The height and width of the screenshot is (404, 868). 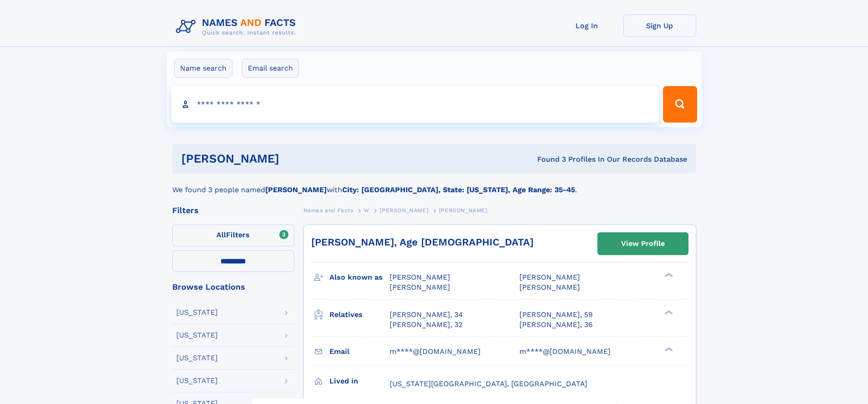 What do you see at coordinates (366, 210) in the screenshot?
I see `span: W` at bounding box center [366, 210].